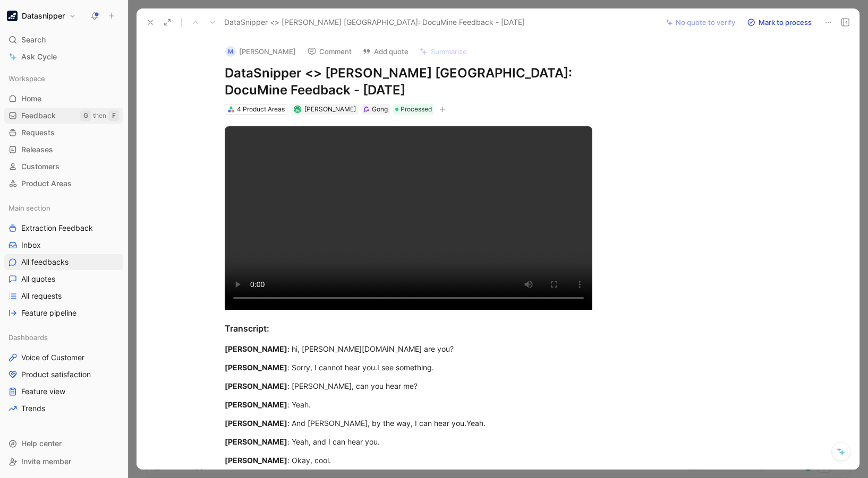 Image resolution: width=868 pixels, height=478 pixels. I want to click on div: Help center, so click(64, 444).